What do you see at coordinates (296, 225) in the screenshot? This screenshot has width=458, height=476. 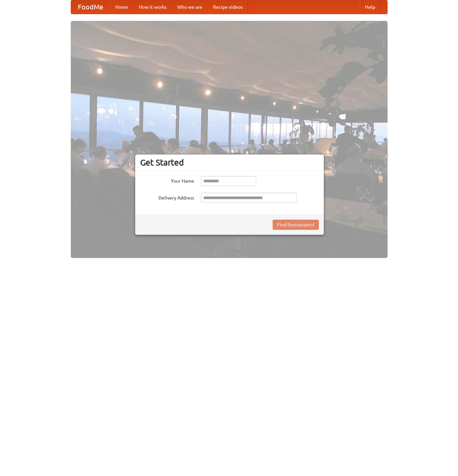 I see `button: Find Restaurants!` at bounding box center [296, 225].